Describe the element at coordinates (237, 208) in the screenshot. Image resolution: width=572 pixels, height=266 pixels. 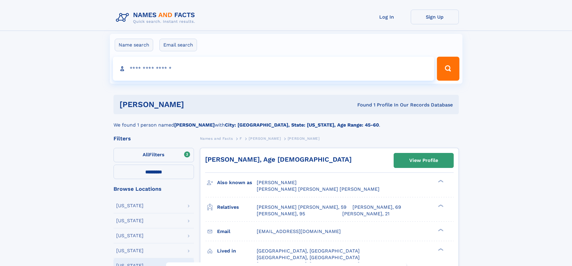
I see `h3: Relatives` at that location.